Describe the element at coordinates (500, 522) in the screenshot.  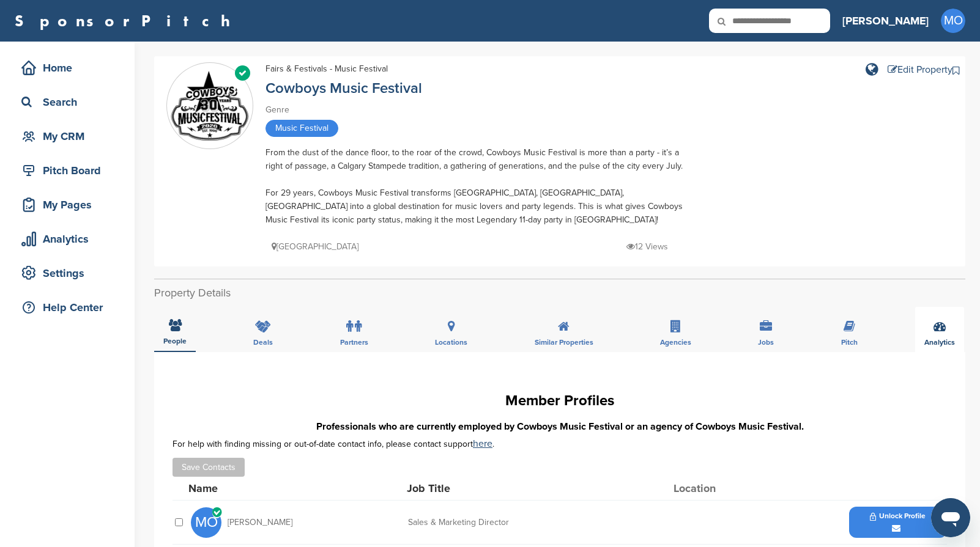
I see `div: Sales & Marketing Director` at that location.